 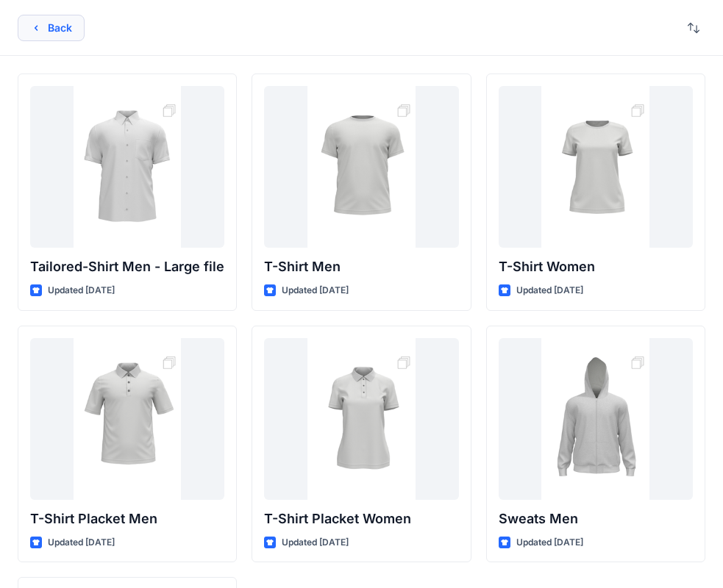 What do you see at coordinates (361, 419) in the screenshot?
I see `a: T-Shirt Placket Women` at bounding box center [361, 419].